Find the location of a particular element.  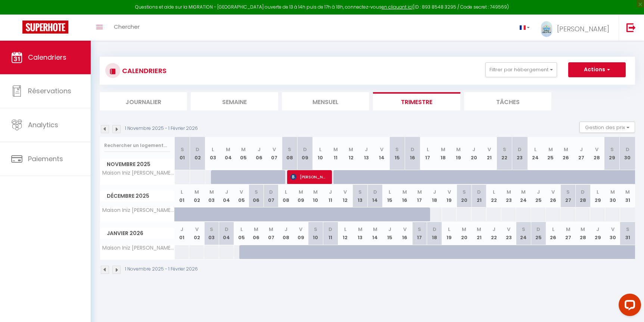

img: logout is located at coordinates (631, 27).